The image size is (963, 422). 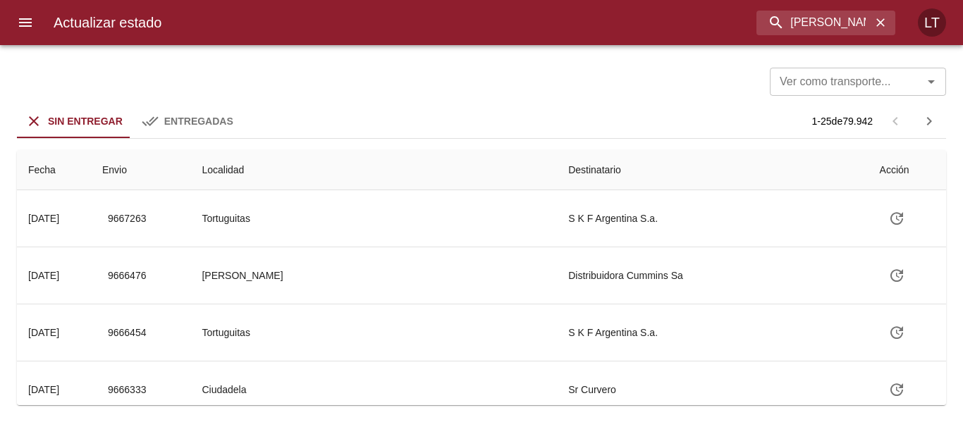 I want to click on th: Destinatario, so click(x=712, y=170).